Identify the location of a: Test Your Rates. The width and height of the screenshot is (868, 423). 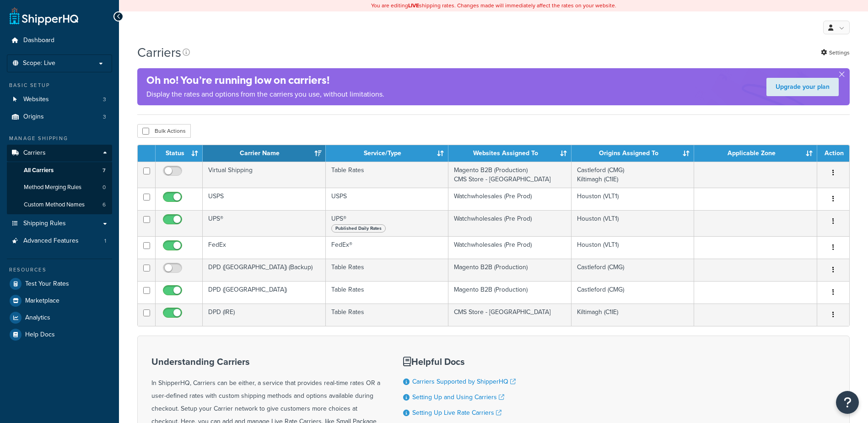
(59, 284).